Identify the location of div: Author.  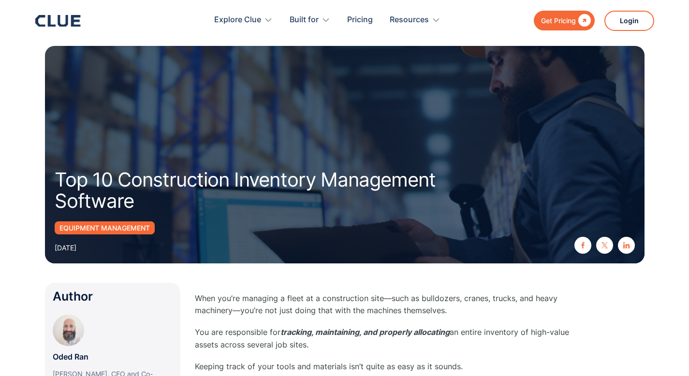
(113, 296).